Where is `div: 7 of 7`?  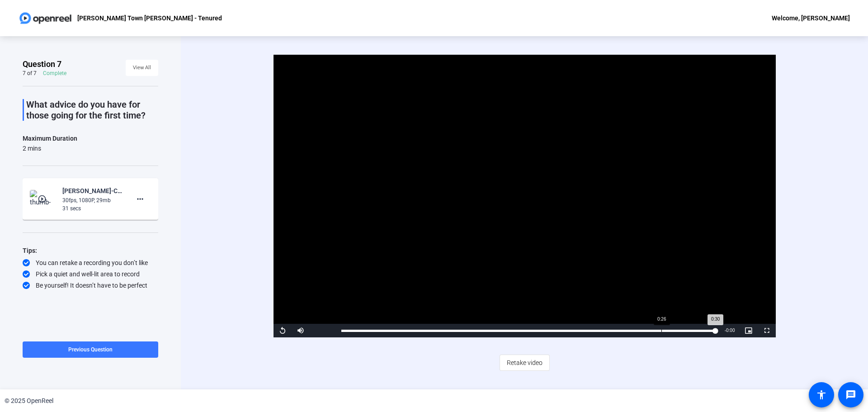 div: 7 of 7 is located at coordinates (29, 73).